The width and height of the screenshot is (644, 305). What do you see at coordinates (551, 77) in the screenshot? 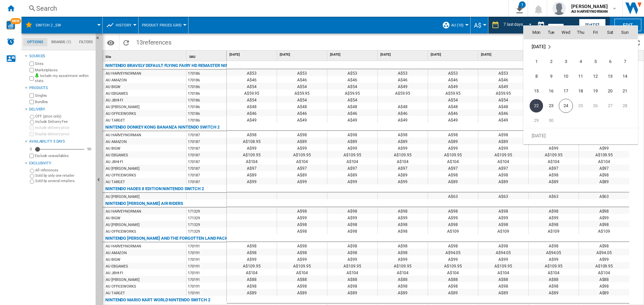
I see `td: Tuesday September 9 2025` at bounding box center [551, 77].